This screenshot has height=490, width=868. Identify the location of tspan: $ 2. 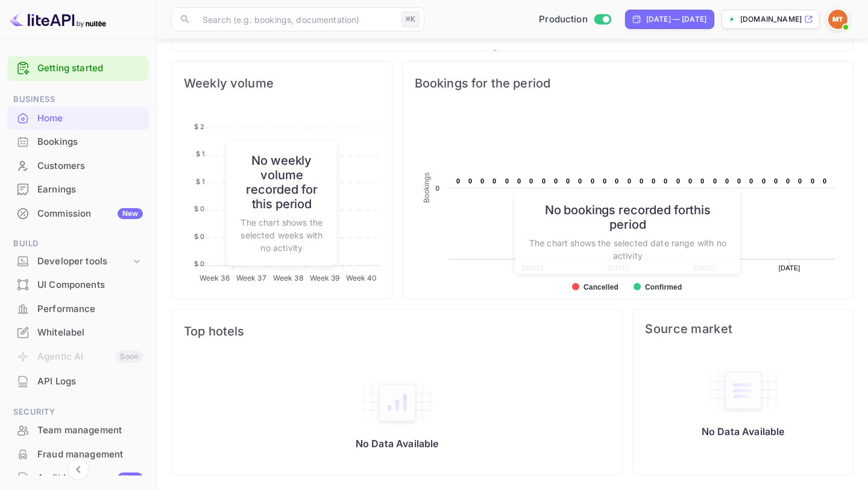
(199, 127).